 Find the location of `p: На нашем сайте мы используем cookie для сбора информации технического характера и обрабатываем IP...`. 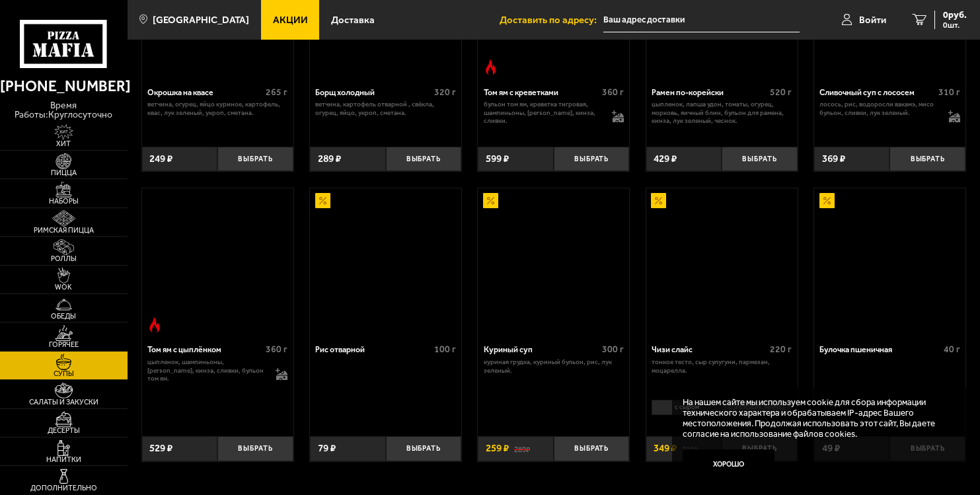

p: На нашем сайте мы используем cookie для сбора информации технического характера и обрабатываем IP... is located at coordinates (816, 418).